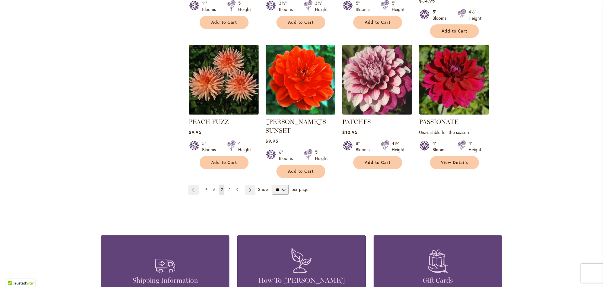 The image size is (603, 287). I want to click on h4: Gift Cards, so click(438, 281).